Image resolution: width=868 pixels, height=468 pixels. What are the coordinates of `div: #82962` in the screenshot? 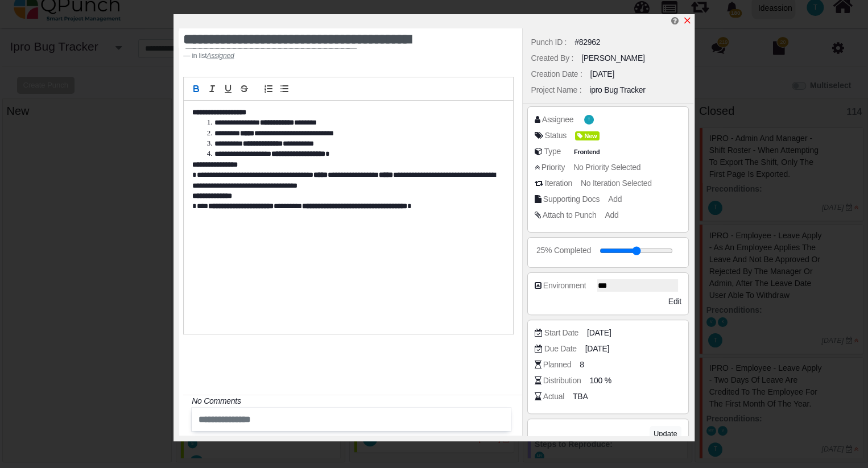 It's located at (587, 42).